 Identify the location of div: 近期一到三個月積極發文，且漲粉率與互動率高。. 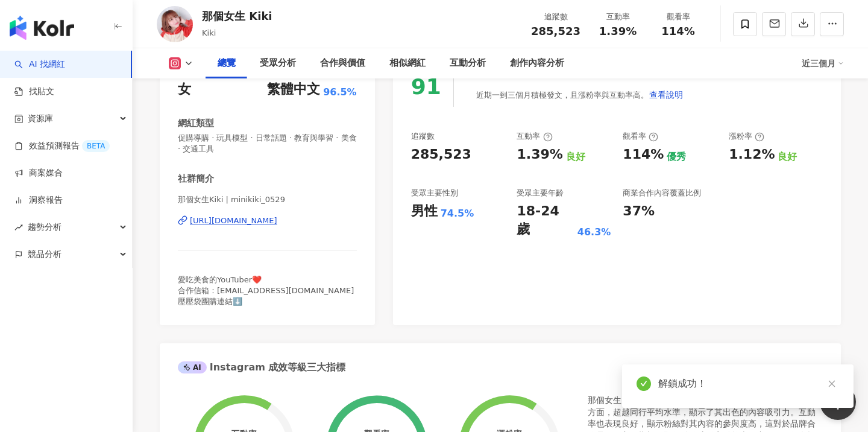
(580, 94).